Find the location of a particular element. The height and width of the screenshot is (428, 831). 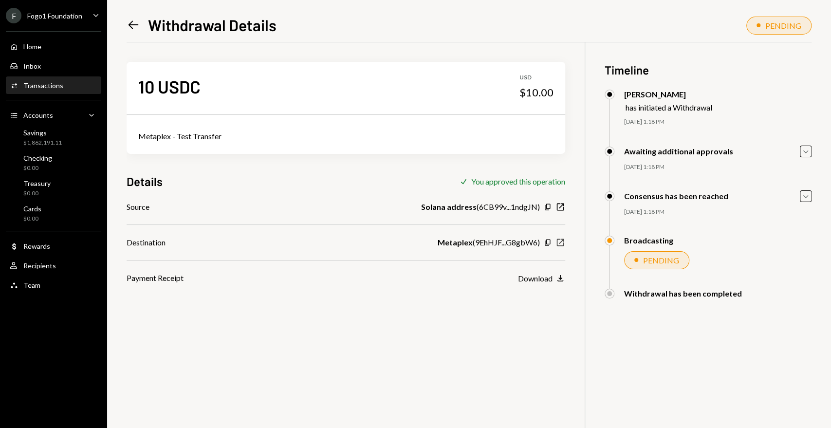

div: Payment Receipt is located at coordinates (155, 278).